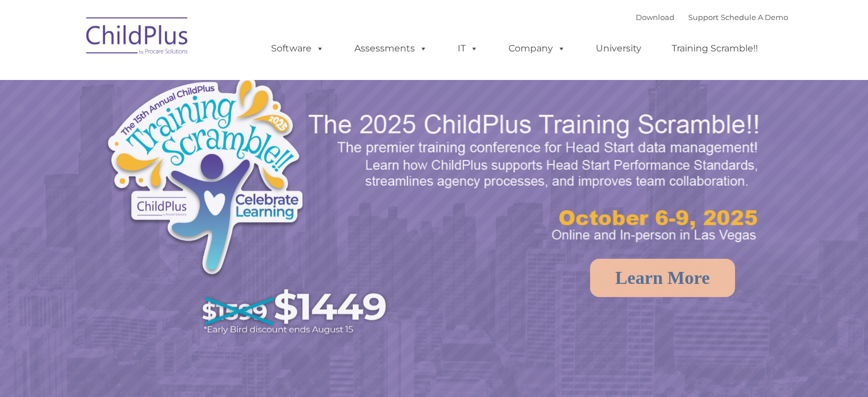 This screenshot has height=397, width=868. What do you see at coordinates (715, 48) in the screenshot?
I see `a: Training Scramble!!` at bounding box center [715, 48].